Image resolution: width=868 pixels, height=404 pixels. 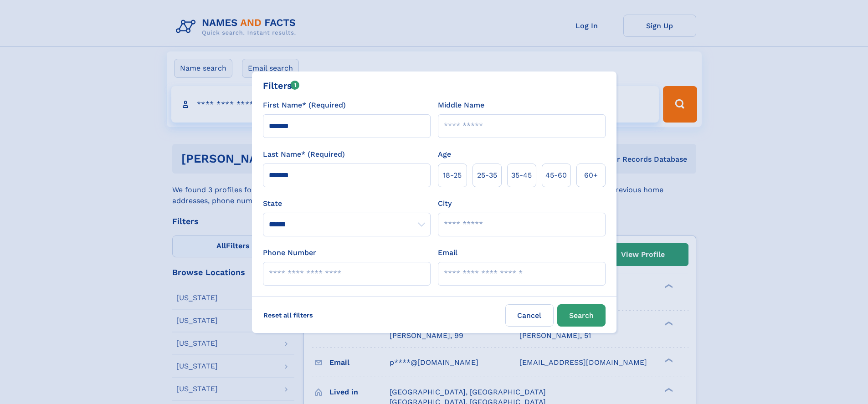 What do you see at coordinates (288, 315) in the screenshot?
I see `label: Reset all filters` at bounding box center [288, 315].